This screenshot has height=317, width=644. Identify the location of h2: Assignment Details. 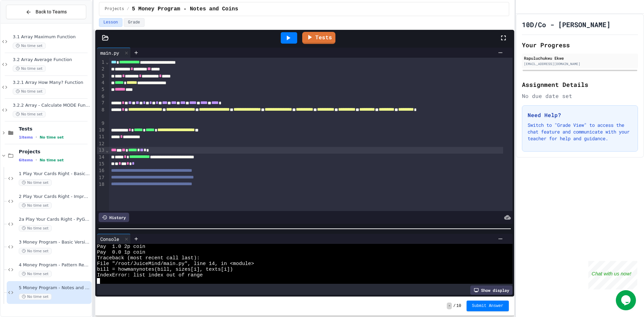
(580, 84).